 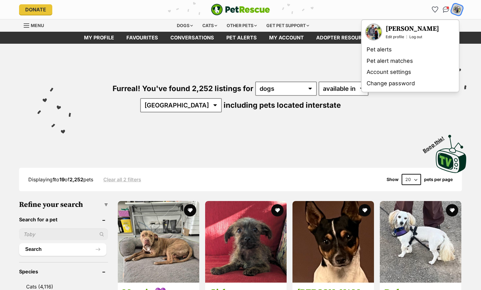 I want to click on img: Calvin jnr - Fox Terrier x Jack Russell Terrier Dog, so click(x=333, y=242).